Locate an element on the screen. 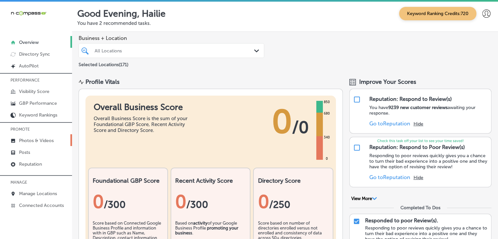  img: tab_domain_overview_orange.svg is located at coordinates (20, 41).